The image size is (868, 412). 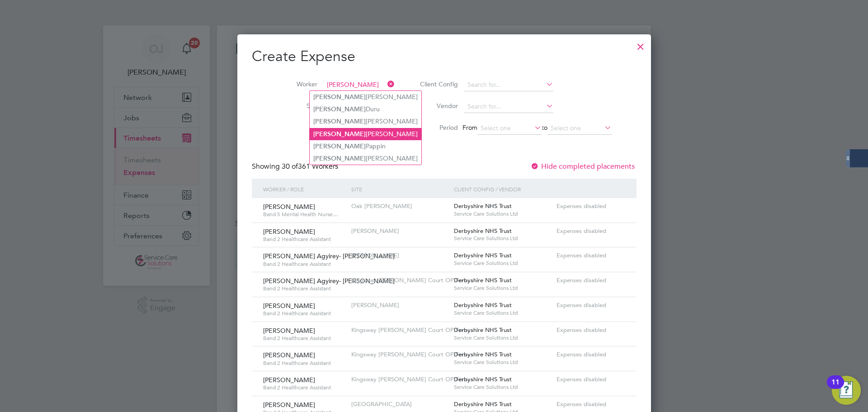 I want to click on span: 30 of, so click(x=290, y=166).